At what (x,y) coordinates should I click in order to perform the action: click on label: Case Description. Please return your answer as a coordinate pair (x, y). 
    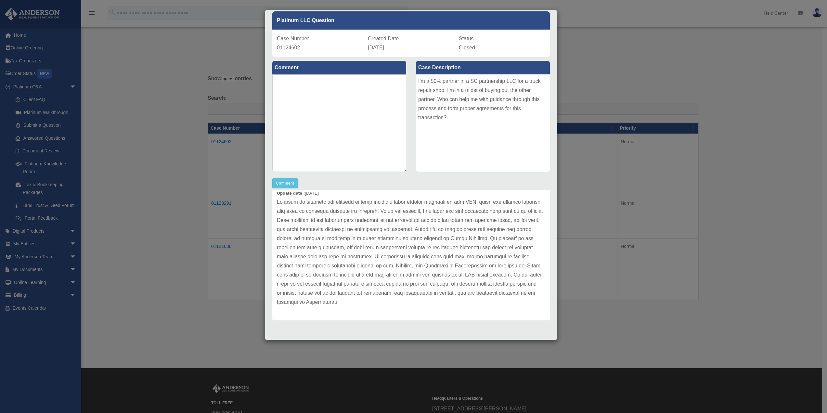
    Looking at the image, I should click on (483, 68).